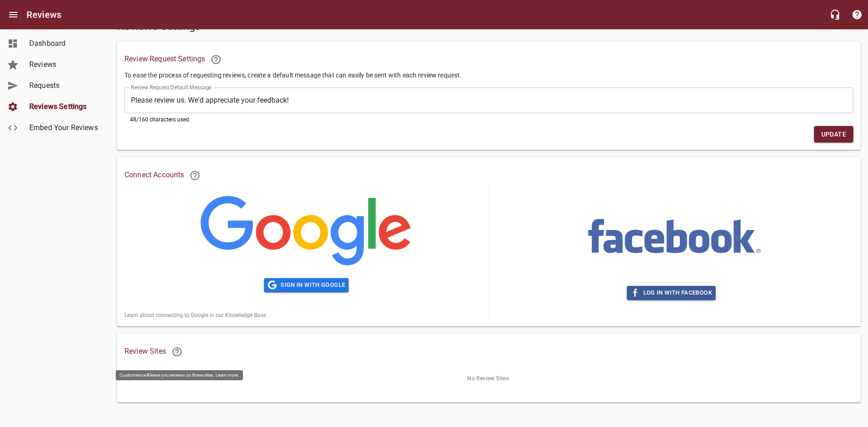 This screenshot has height=427, width=868. I want to click on span: Sign in with Google, so click(306, 285).